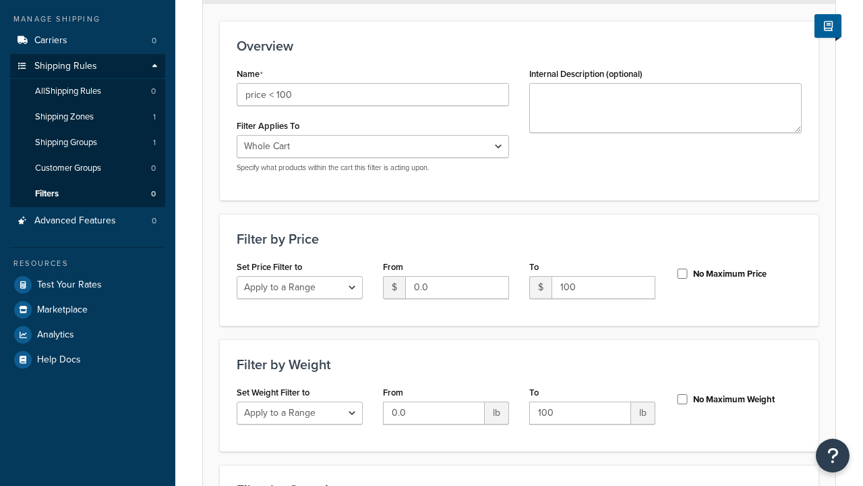 The width and height of the screenshot is (863, 486). I want to click on a: Customer Groups0, so click(88, 168).